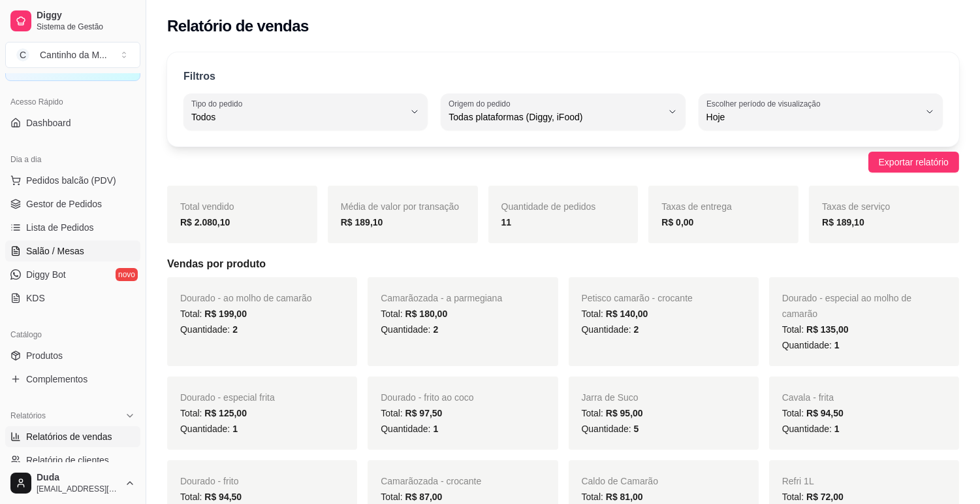  What do you see at coordinates (72, 204) in the screenshot?
I see `a: Gestor de Pedidos` at bounding box center [72, 204].